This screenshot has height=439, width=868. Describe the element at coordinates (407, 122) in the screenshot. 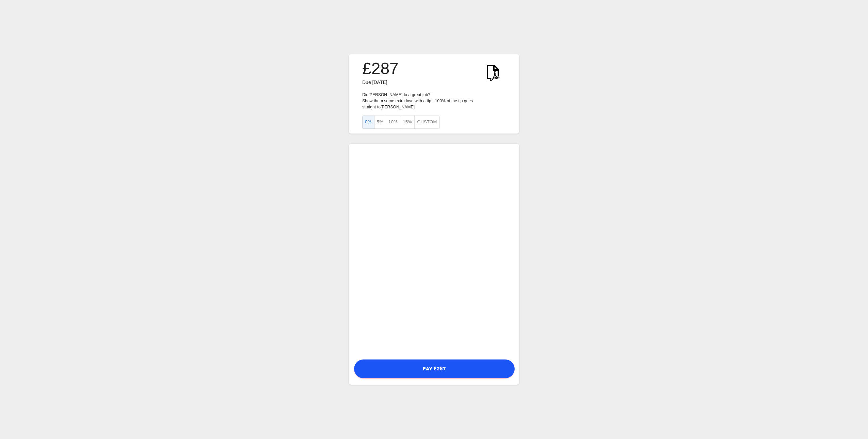

I see `button: 15%` at that location.